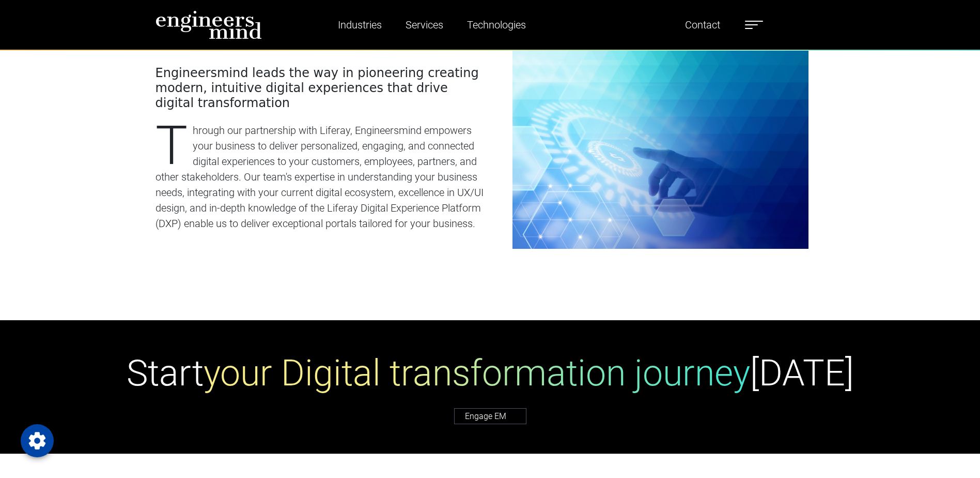 The image size is (980, 478). What do you see at coordinates (359, 25) in the screenshot?
I see `a: Industries` at bounding box center [359, 25].